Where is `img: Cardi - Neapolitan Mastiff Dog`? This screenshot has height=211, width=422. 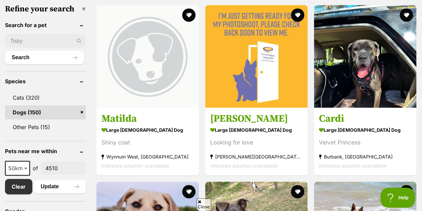 img: Cardi - Neapolitan Mastiff Dog is located at coordinates (365, 56).